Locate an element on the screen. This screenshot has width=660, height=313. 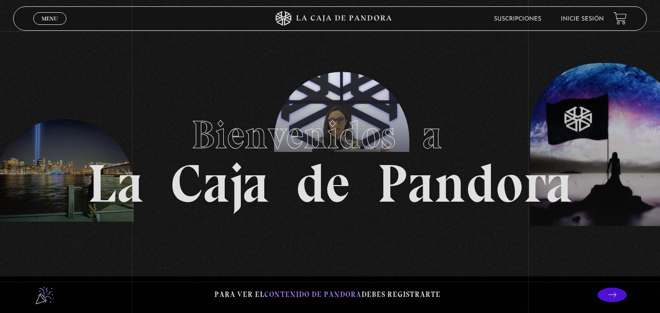
a: Suscripciones is located at coordinates (517, 19).